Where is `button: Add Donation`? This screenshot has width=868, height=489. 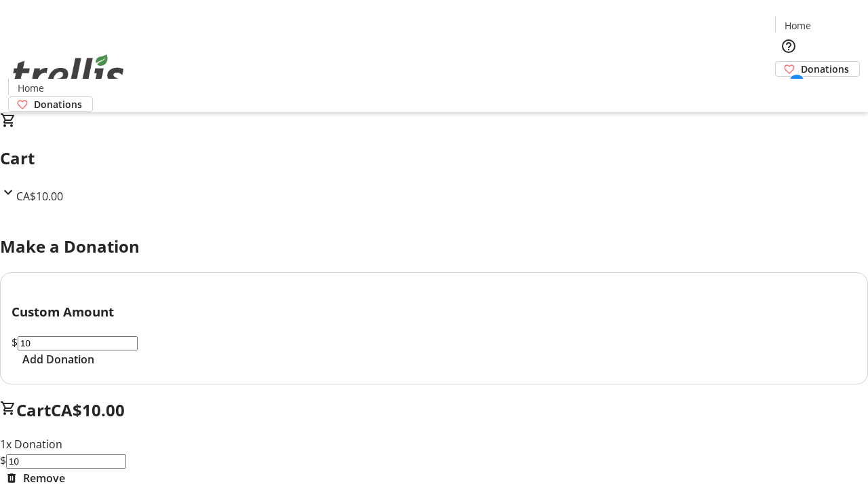 button: Add Donation is located at coordinates (59, 359).